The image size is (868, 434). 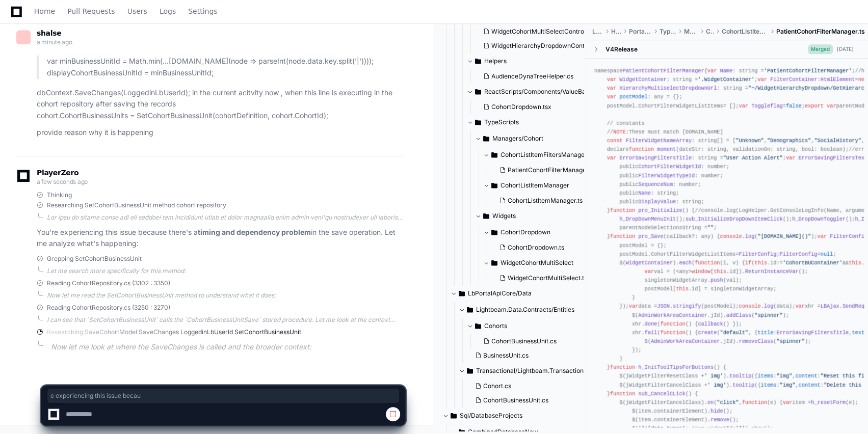 What do you see at coordinates (655, 184) in the screenshot?
I see `span: SequenceNum` at bounding box center [655, 184].